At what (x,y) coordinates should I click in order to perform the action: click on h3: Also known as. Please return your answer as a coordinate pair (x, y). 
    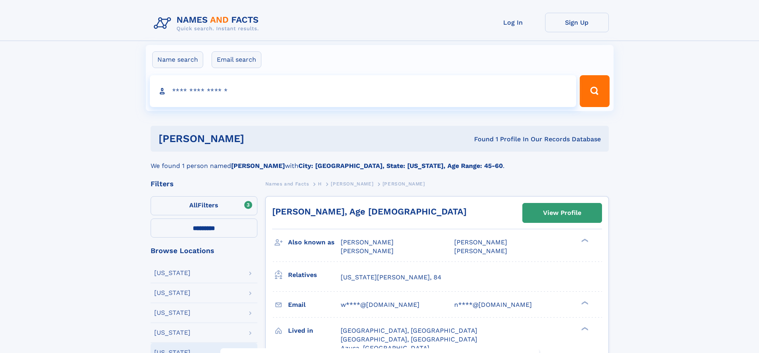
    Looking at the image, I should click on (314, 243).